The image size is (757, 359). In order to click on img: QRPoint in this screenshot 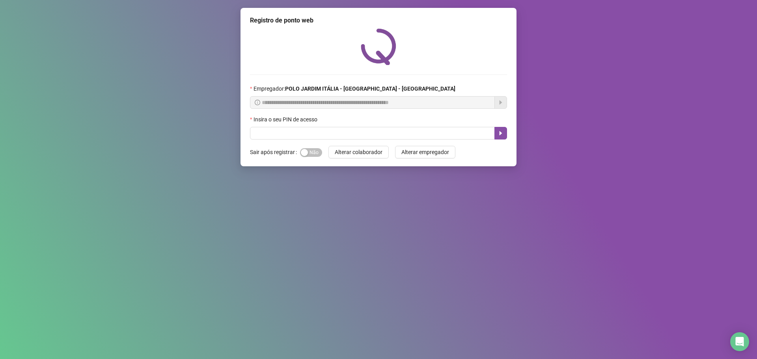, I will do `click(378, 46)`.